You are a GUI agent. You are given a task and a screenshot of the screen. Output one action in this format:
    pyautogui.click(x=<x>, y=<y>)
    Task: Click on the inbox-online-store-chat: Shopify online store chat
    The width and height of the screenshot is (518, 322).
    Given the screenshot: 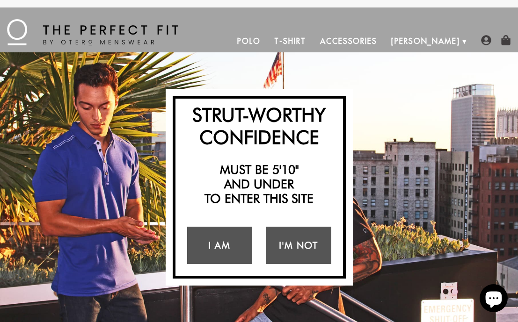 What is the action you would take?
    pyautogui.click(x=493, y=299)
    